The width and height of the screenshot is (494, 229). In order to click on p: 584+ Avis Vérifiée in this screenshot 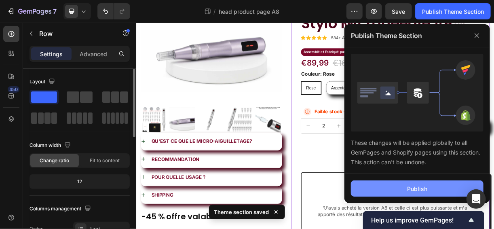, I will do `click(287, 21)`.